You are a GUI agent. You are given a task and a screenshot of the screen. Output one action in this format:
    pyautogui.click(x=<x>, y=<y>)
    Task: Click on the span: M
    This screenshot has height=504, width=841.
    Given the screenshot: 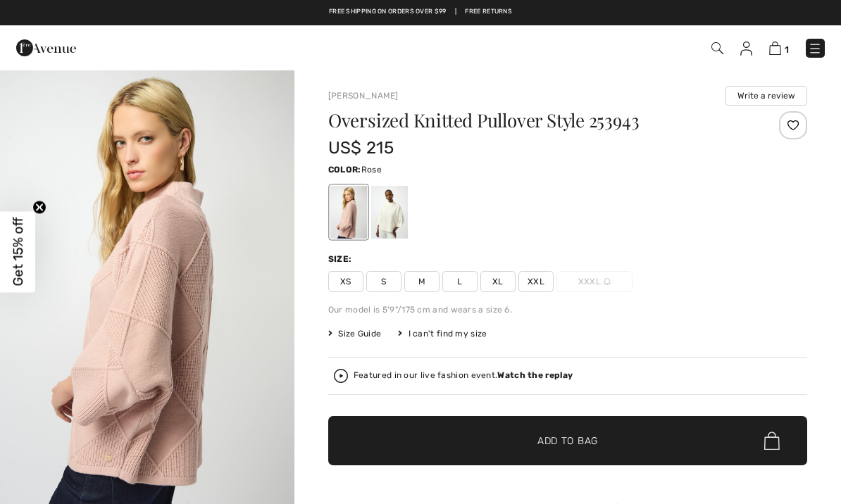 What is the action you would take?
    pyautogui.click(x=422, y=282)
    